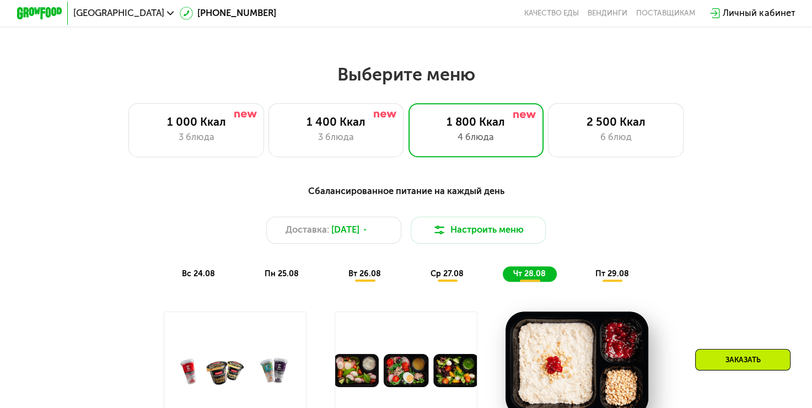  I want to click on div: 4 блюда, so click(476, 137).